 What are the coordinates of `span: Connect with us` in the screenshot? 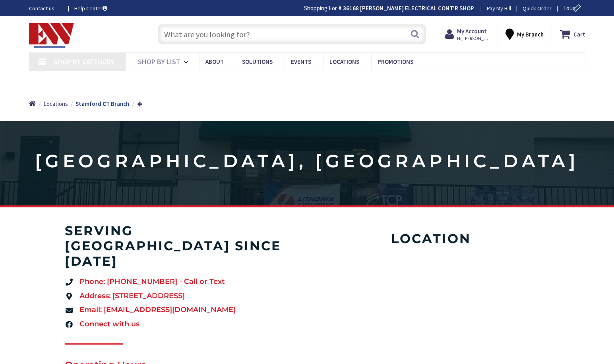 It's located at (109, 325).